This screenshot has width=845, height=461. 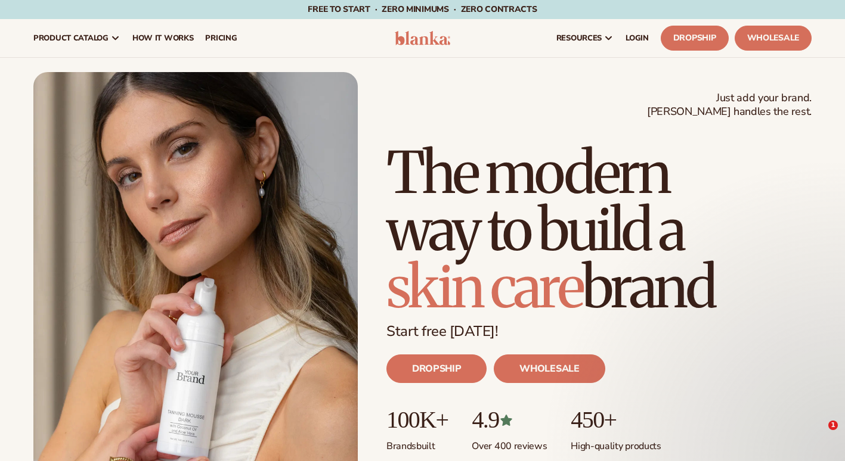 I want to click on p: 100K+, so click(x=417, y=420).